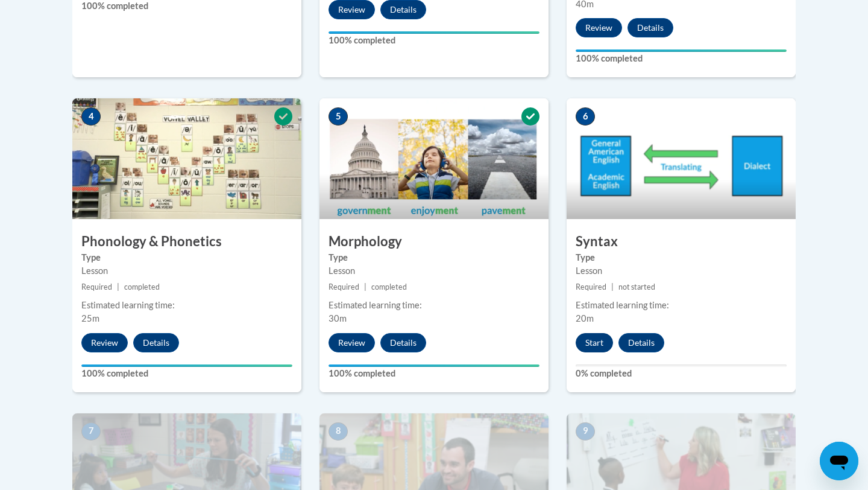  I want to click on span: 4, so click(91, 116).